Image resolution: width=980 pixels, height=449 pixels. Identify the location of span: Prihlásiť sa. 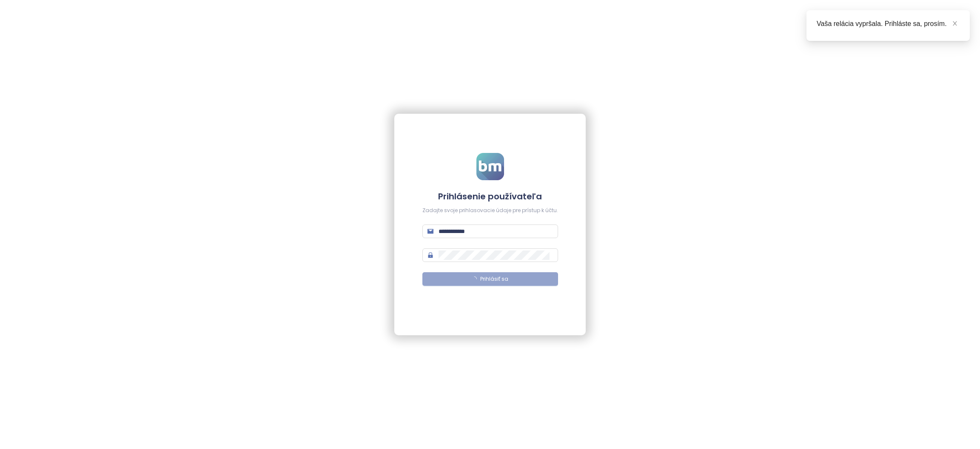
(495, 279).